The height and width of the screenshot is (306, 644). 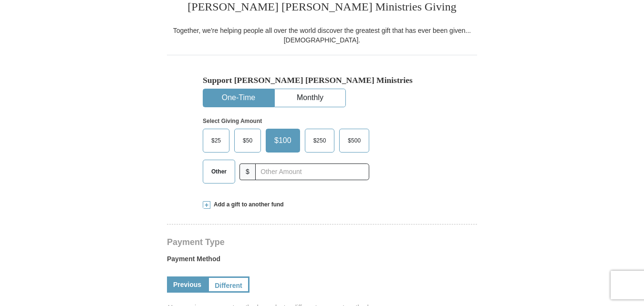 What do you see at coordinates (310, 98) in the screenshot?
I see `button: Monthly` at bounding box center [310, 98].